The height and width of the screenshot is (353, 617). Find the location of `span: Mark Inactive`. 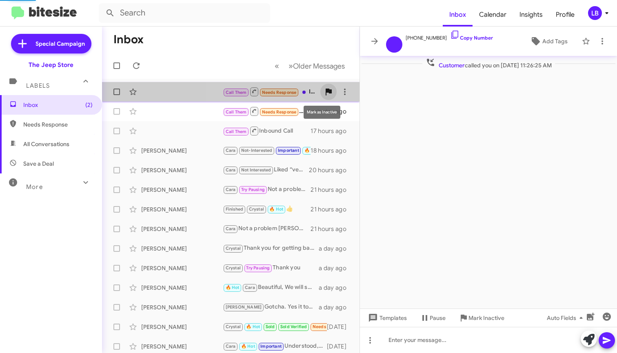

span: Mark Inactive is located at coordinates (487, 318).